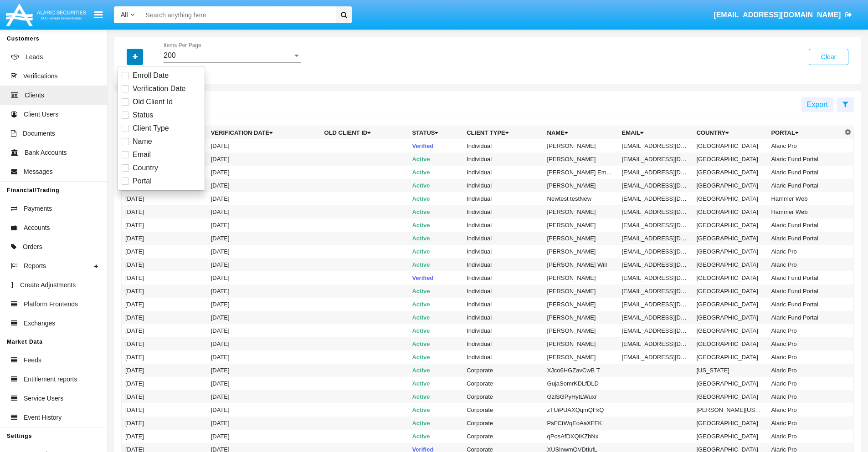 Image resolution: width=868 pixels, height=452 pixels. I want to click on span: Documents, so click(39, 134).